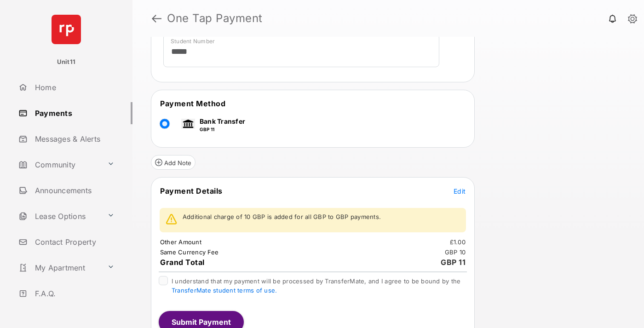  What do you see at coordinates (316, 285) in the screenshot?
I see `span: I understand that my payment will be processed by TransferMate, and I agree to be bound by the` at bounding box center [316, 285].